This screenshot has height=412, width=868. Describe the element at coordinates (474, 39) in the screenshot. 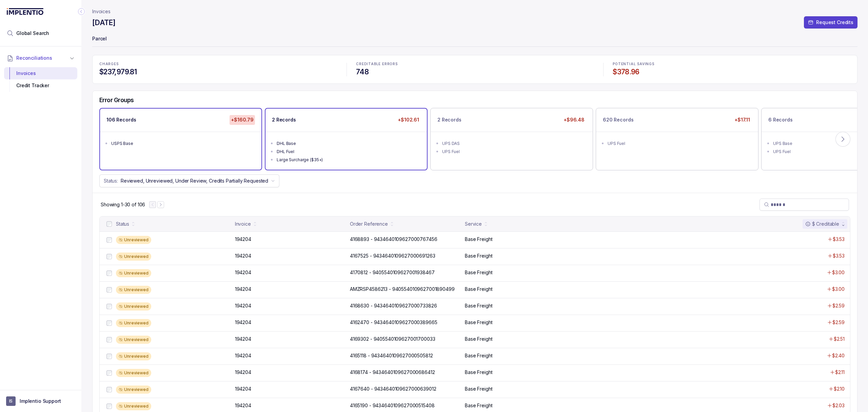

I see `p: Parcel` at that location.